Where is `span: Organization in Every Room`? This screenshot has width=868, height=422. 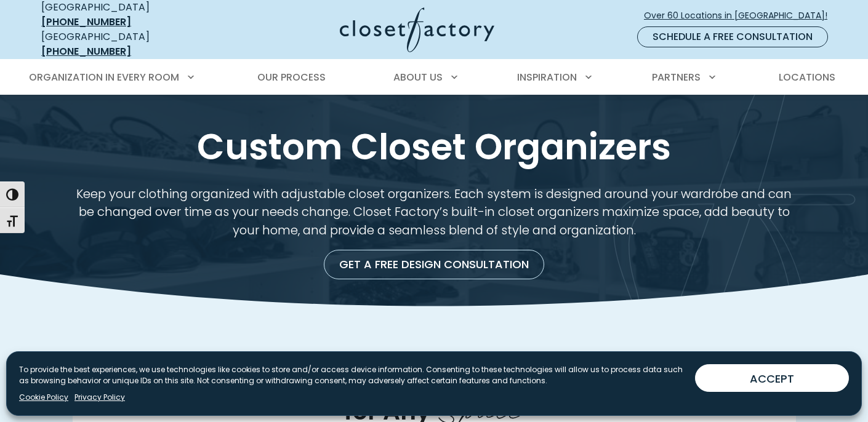 span: Organization in Every Room is located at coordinates (104, 77).